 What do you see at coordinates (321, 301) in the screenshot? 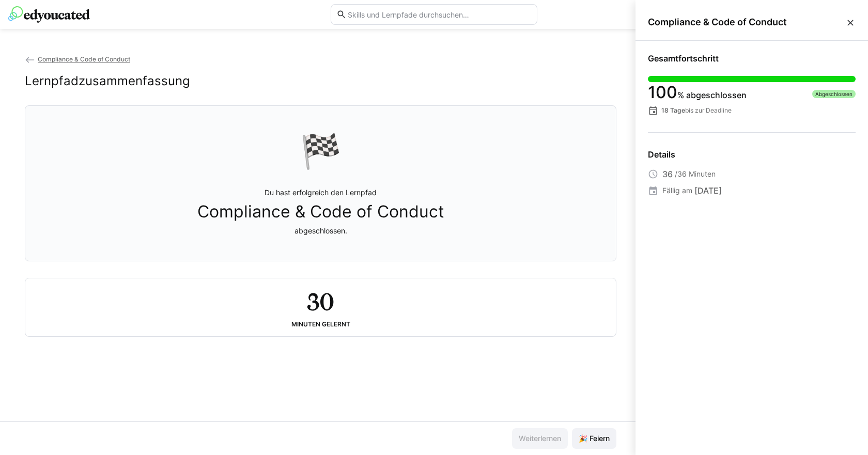
I see `h2: 30` at bounding box center [321, 301].